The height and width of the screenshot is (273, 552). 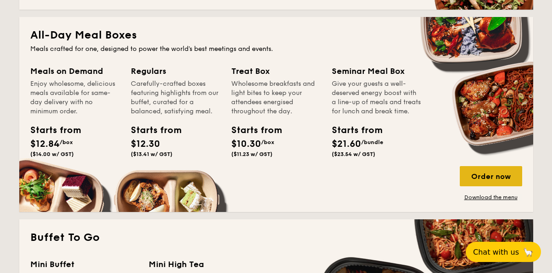 What do you see at coordinates (145, 144) in the screenshot?
I see `span: $12.30` at bounding box center [145, 144].